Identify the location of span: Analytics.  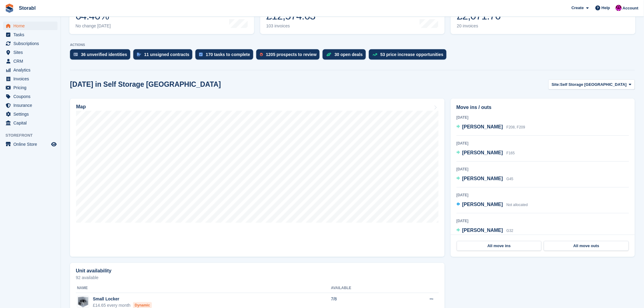
(32, 70).